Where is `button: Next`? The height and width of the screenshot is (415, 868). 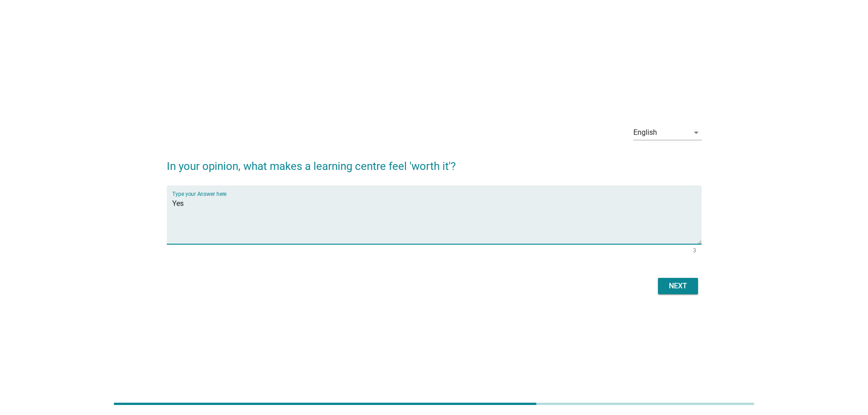 button: Next is located at coordinates (678, 286).